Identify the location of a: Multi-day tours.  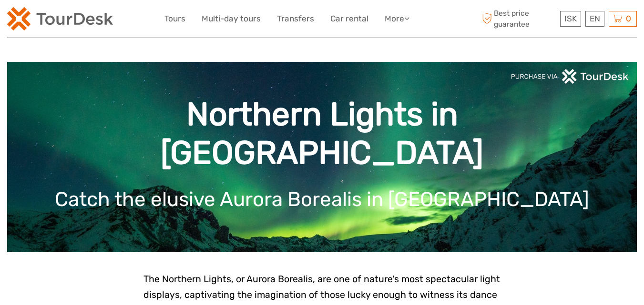
(231, 18).